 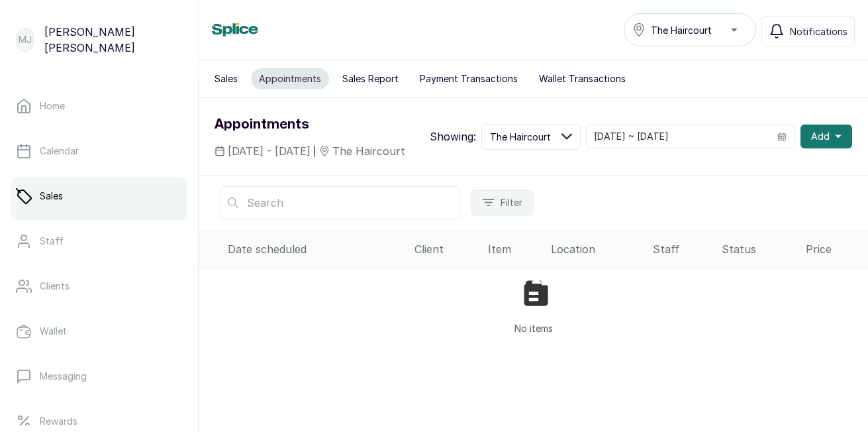 I want to click on p: Showing:, so click(x=453, y=137).